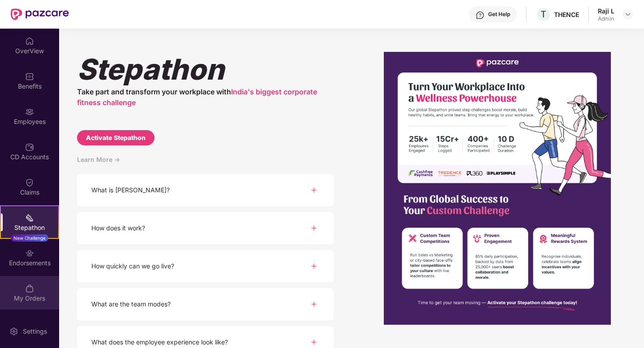 This screenshot has height=348, width=644. Describe the element at coordinates (205, 164) in the screenshot. I see `div: Learn More ->` at that location.